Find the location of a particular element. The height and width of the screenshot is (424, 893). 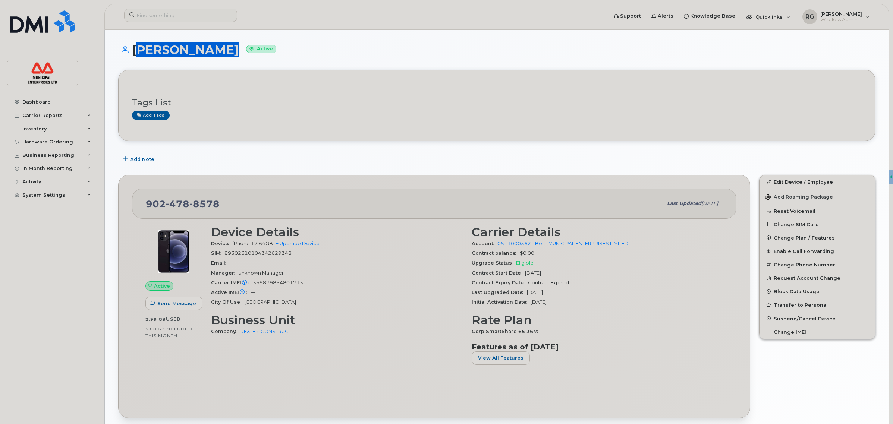

span: SIM is located at coordinates (218, 253).